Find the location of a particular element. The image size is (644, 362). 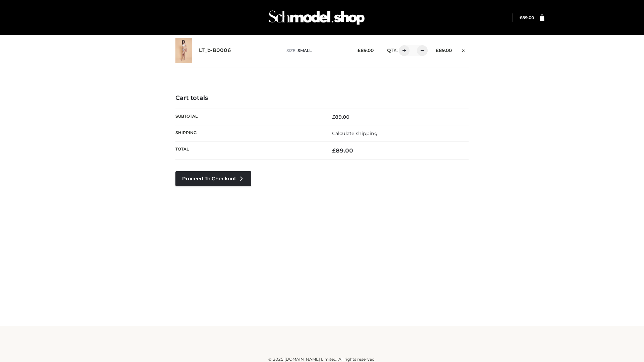

div: QTY: is located at coordinates (402, 50).